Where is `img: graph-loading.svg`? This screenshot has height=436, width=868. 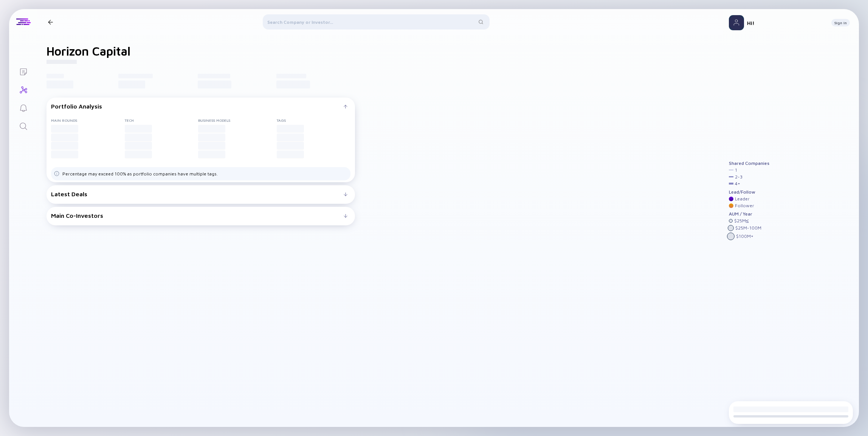 img: graph-loading.svg is located at coordinates (553, 218).